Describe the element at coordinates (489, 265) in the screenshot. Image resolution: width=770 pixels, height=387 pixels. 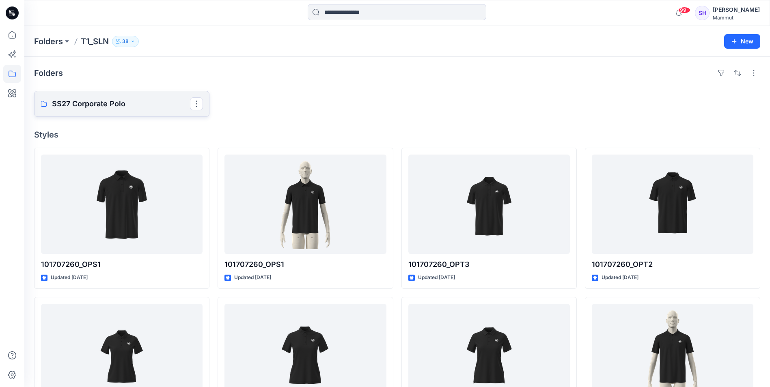
I see `p: 101707260_OPT3` at that location.